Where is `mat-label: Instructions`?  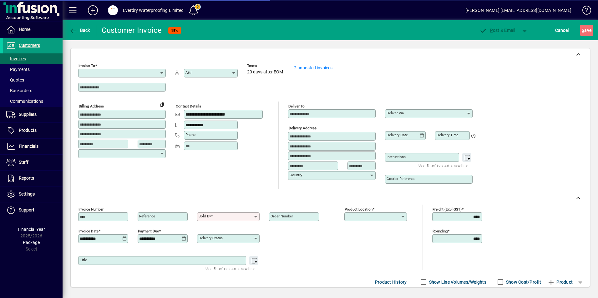
mat-label: Instructions is located at coordinates (396, 157).